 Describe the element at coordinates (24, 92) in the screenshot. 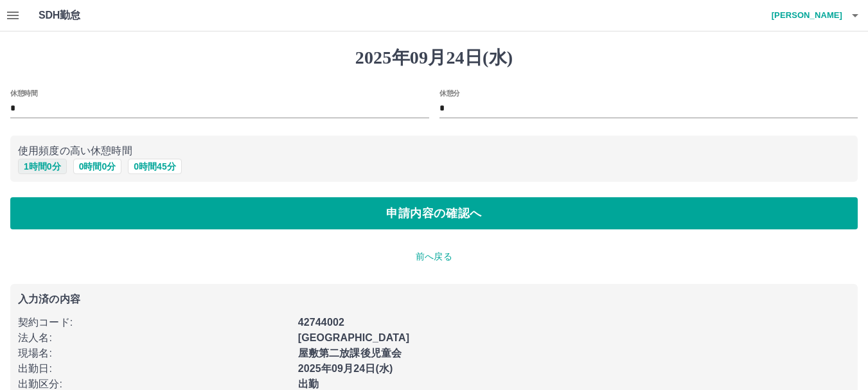

I see `label: 休憩時間` at that location.